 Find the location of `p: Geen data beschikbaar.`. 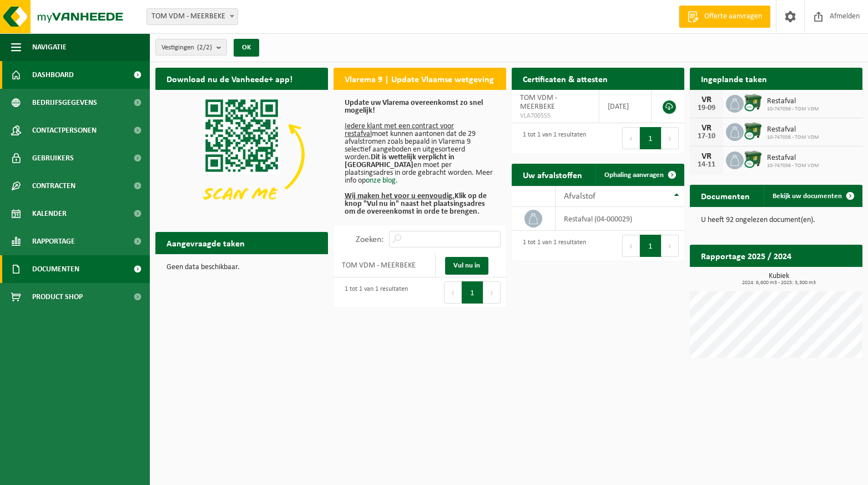

p: Geen data beschikbaar. is located at coordinates (241, 268).